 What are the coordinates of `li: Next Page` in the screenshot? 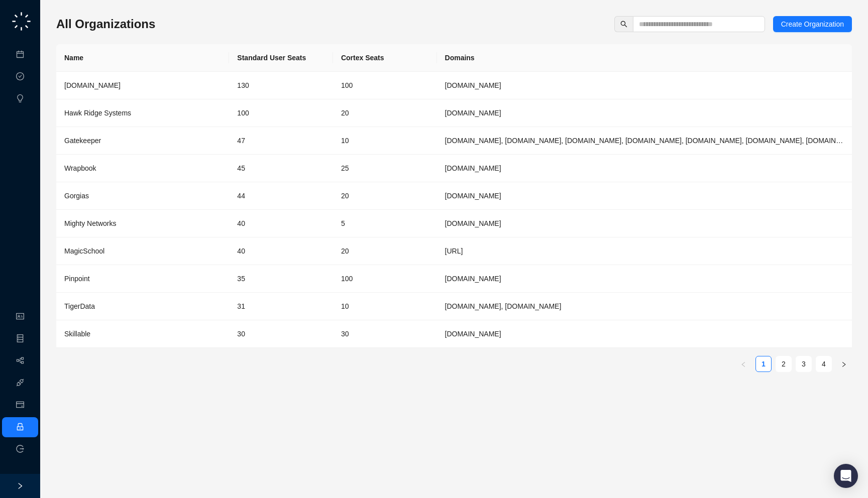 It's located at (844, 364).